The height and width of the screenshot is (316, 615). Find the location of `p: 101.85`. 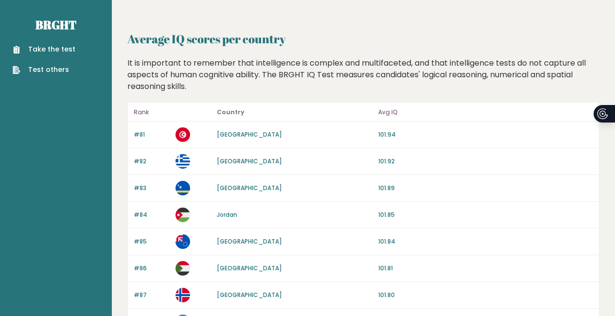

p: 101.85 is located at coordinates (485, 215).